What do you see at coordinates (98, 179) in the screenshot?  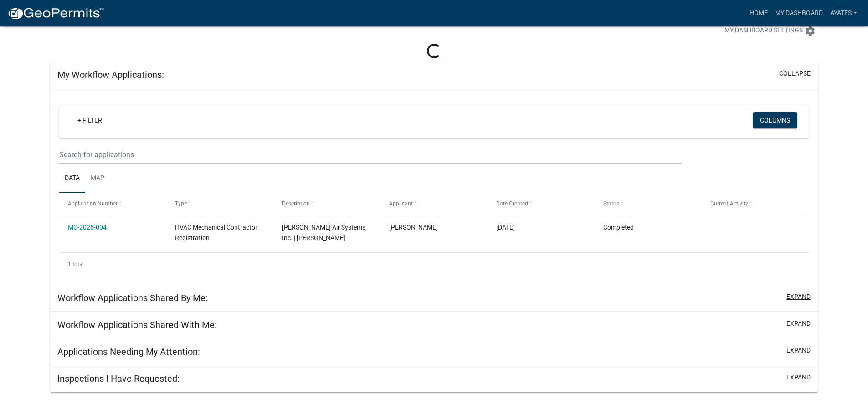 I see `a: Map` at bounding box center [98, 179].